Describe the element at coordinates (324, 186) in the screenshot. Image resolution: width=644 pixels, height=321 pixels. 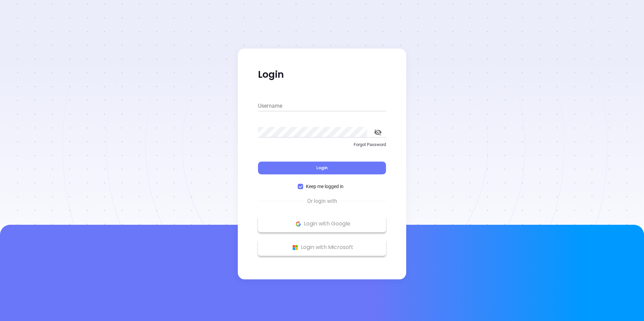
I see `span: Keep me logged in` at that location.